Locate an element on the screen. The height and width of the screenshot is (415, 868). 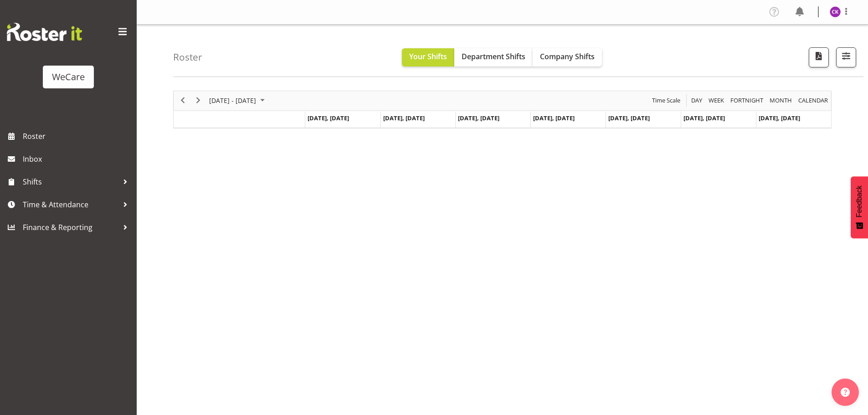
span: calendar is located at coordinates (813, 100).